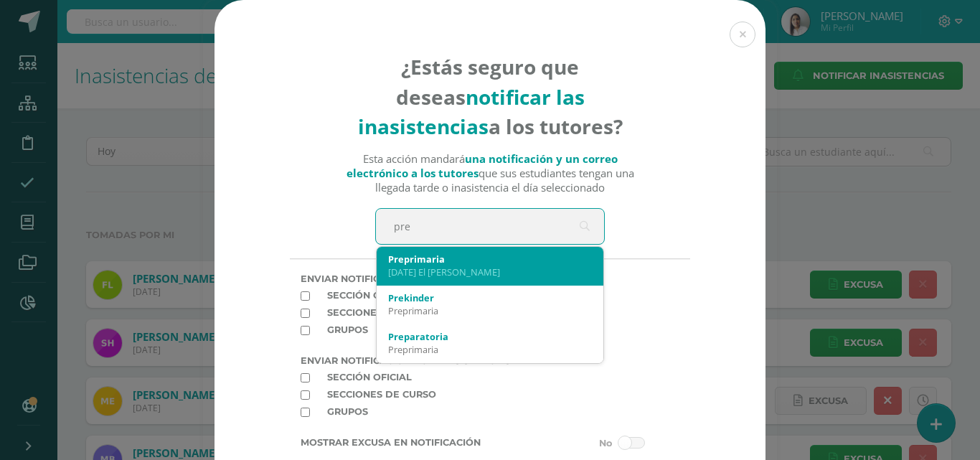 Image resolution: width=980 pixels, height=460 pixels. I want to click on label: Mostrar excusa en notificación, so click(425, 442).